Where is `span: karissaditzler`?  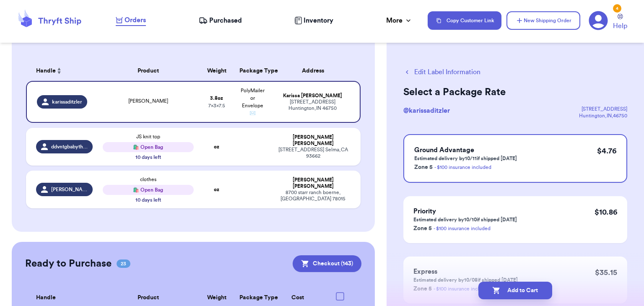 span: karissaditzler is located at coordinates (67, 102).